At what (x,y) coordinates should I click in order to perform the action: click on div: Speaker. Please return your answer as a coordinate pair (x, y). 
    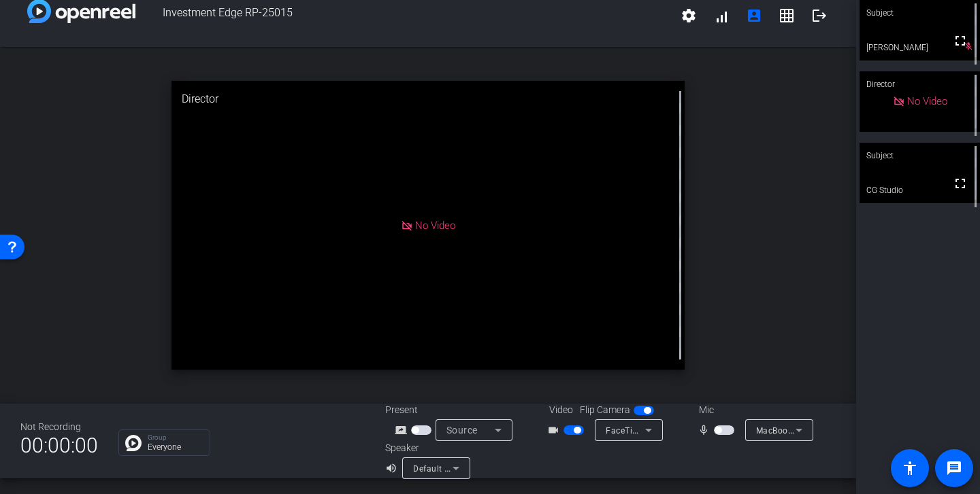
    Looking at the image, I should click on (426, 448).